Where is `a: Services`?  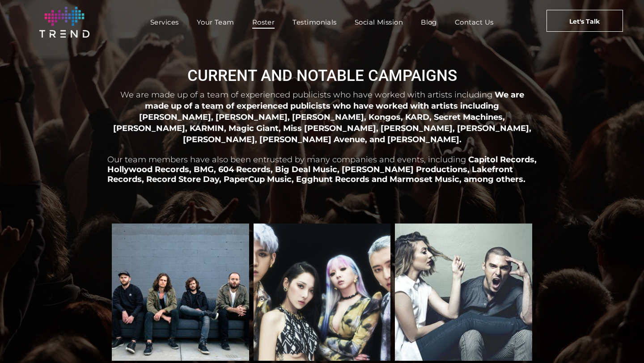
a: Services is located at coordinates (164, 22).